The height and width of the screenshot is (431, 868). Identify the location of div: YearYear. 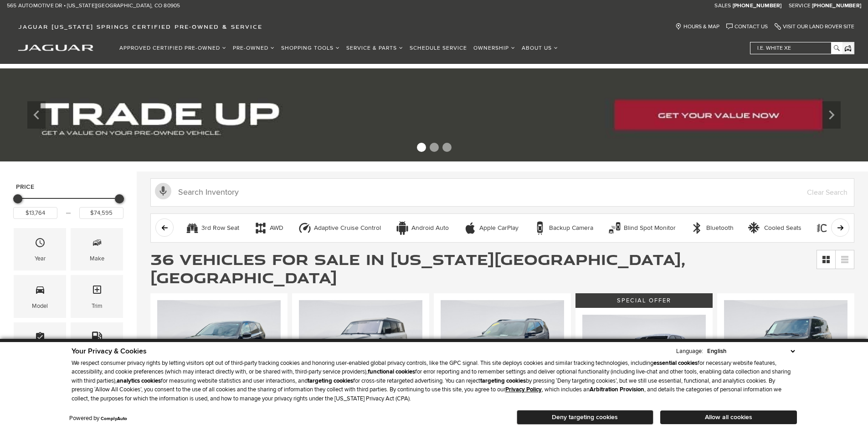
(40, 249).